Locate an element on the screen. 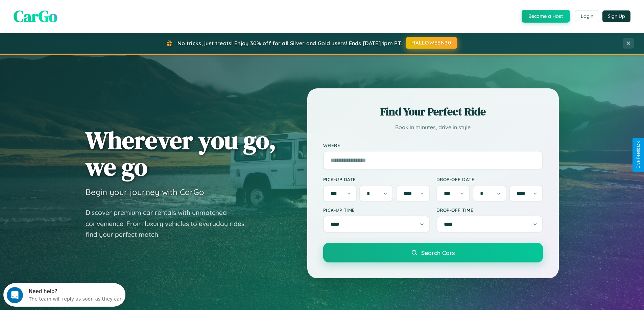  h3: Begin your journey with CarGo is located at coordinates (145, 192).